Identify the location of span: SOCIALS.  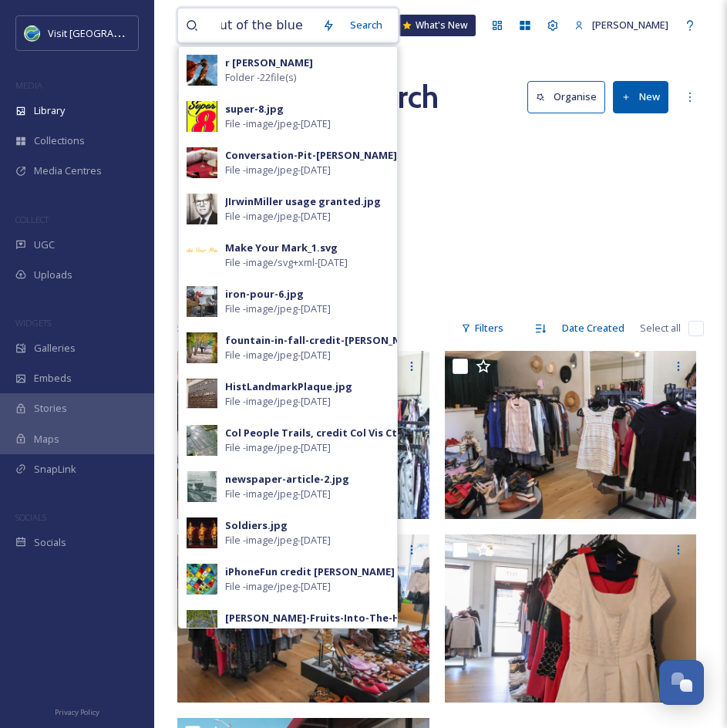
(31, 516).